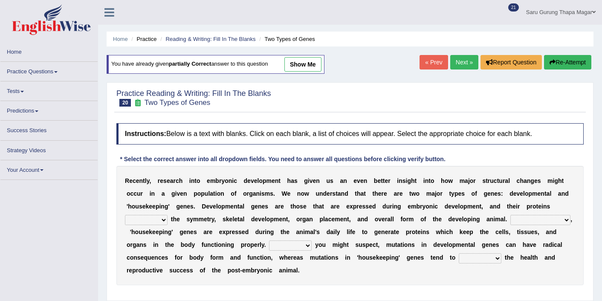 This screenshot has width=602, height=301. What do you see at coordinates (190, 64) in the screenshot?
I see `b: partially correct` at bounding box center [190, 64].